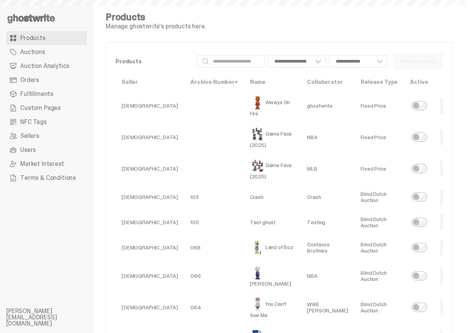  Describe the element at coordinates (33, 122) in the screenshot. I see `span: NFC Tags` at that location.